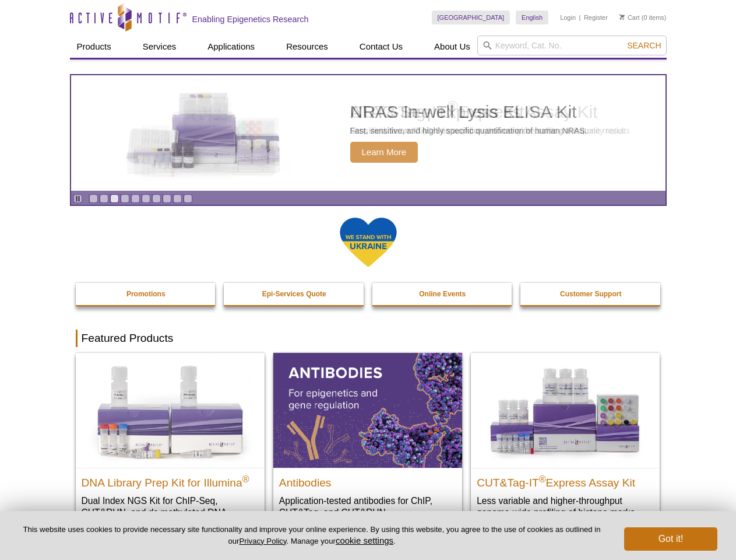 This screenshot has height=560, width=736. What do you see at coordinates (171, 512) in the screenshot?
I see `p: Dual Index NGS Kit for ChIP-Seq, CUT&RUN, and ds methylated DNA assays.` at bounding box center [171, 512].